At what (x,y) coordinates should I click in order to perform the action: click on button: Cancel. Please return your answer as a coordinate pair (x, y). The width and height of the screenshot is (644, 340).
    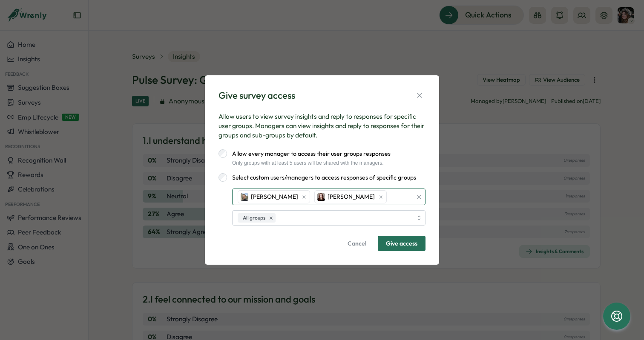
    Looking at the image, I should click on (357, 244).